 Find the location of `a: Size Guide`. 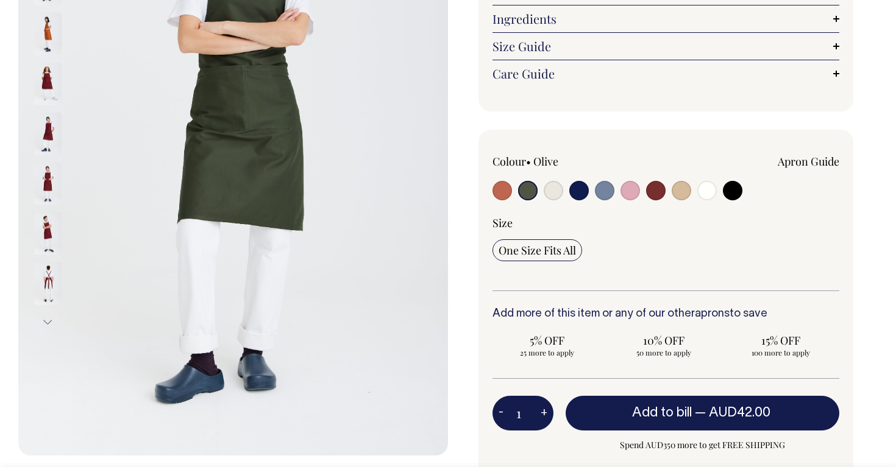

a: Size Guide is located at coordinates (665, 46).